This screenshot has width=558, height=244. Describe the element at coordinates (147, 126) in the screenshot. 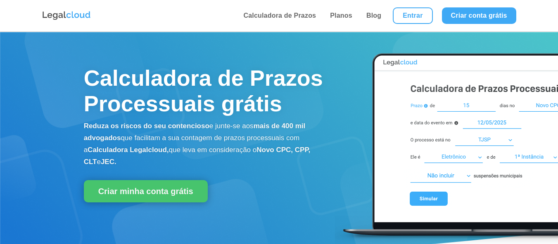

I see `b: Reduza os riscos do seu contencioso` at that location.